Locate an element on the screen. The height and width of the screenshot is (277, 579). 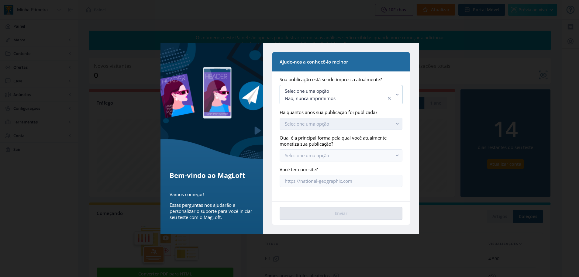
font: Ajude-nos a conhecê-lo melhor is located at coordinates (314, 62).